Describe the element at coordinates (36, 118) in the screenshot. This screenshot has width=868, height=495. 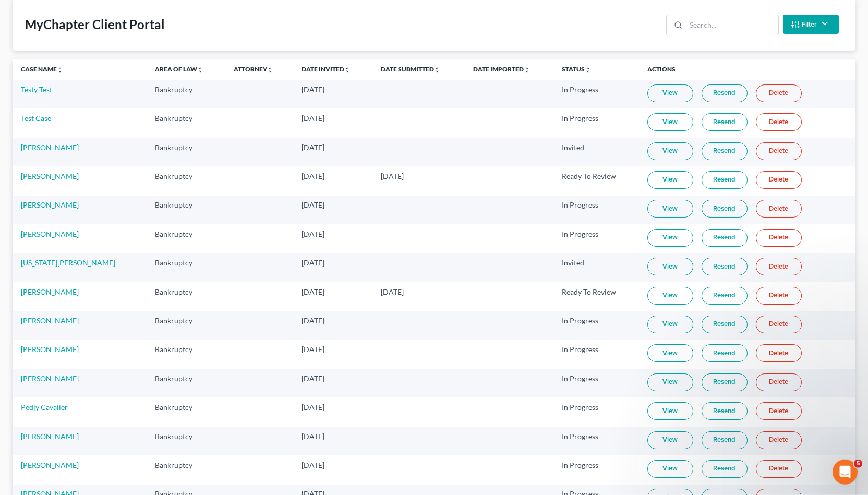
I see `a: Test Case` at that location.